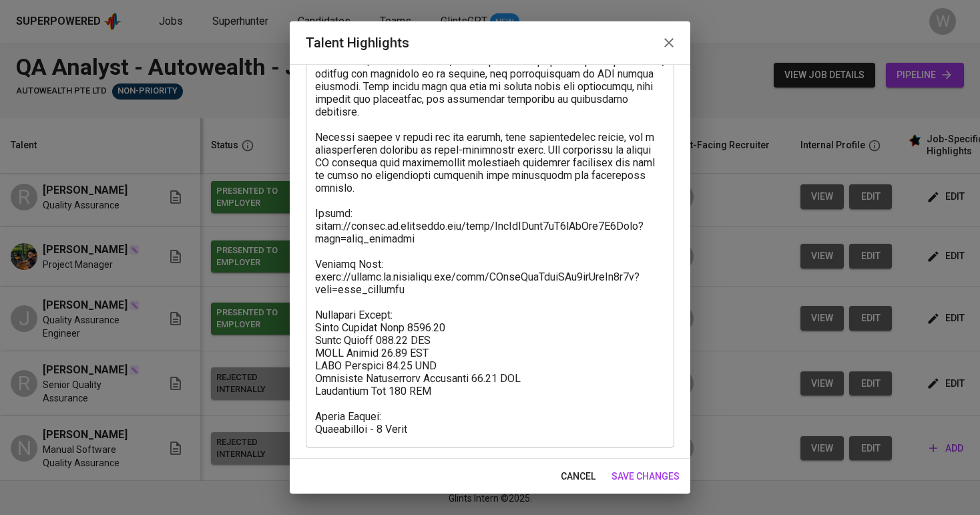  What do you see at coordinates (578, 476) in the screenshot?
I see `button: cancel` at bounding box center [578, 476].